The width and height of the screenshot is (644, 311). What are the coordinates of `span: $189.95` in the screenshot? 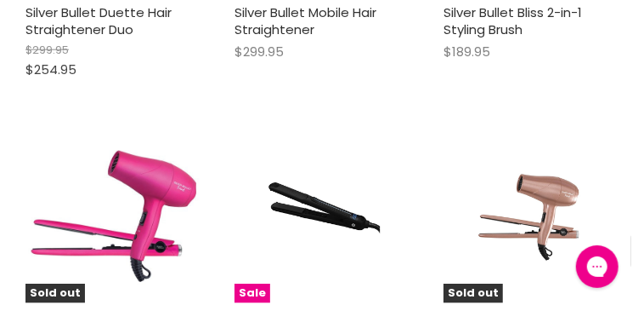 It's located at (467, 51).